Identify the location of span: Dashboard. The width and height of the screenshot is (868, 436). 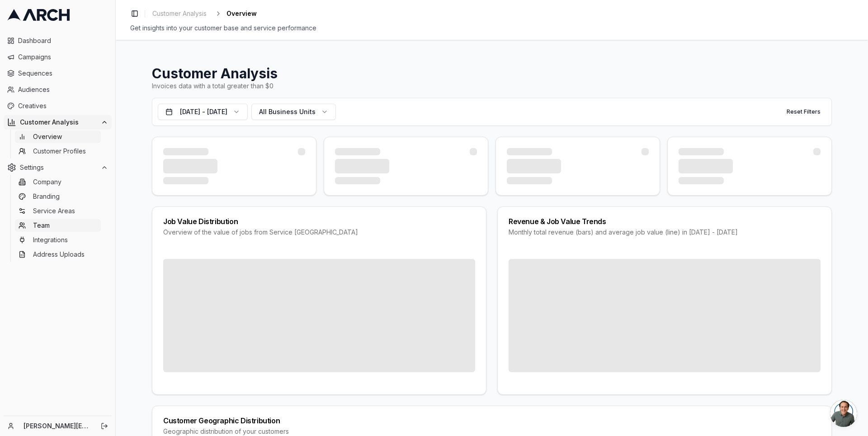
(63, 41).